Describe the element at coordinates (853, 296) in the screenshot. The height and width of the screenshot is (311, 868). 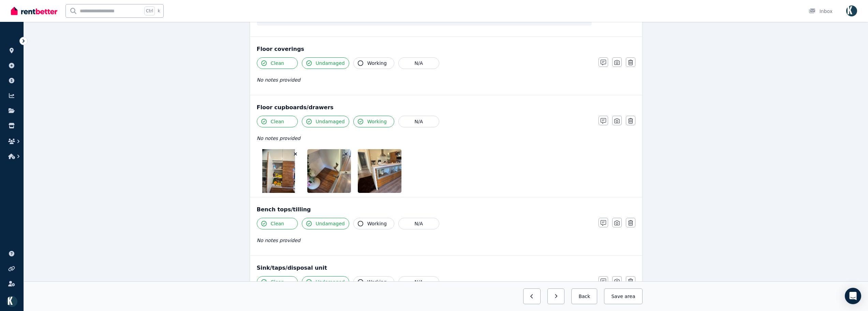
I see `div: Open Intercom Messenger` at that location.